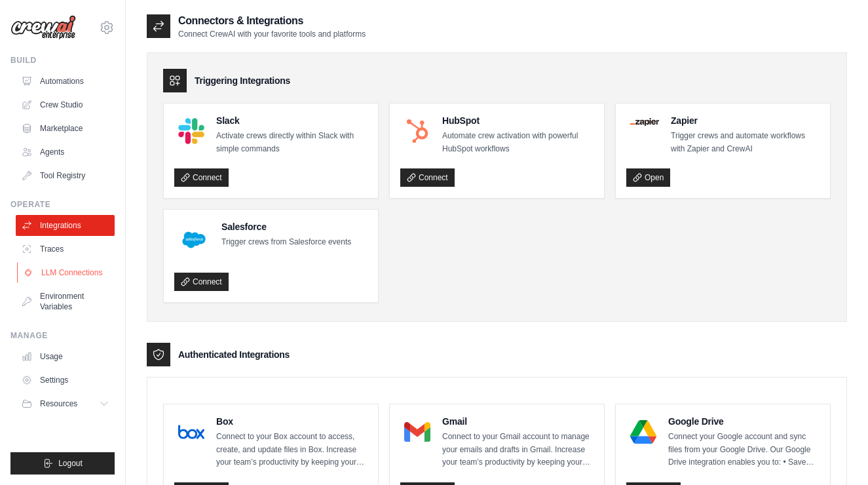 This screenshot has width=868, height=485. I want to click on button: Logout, so click(62, 464).